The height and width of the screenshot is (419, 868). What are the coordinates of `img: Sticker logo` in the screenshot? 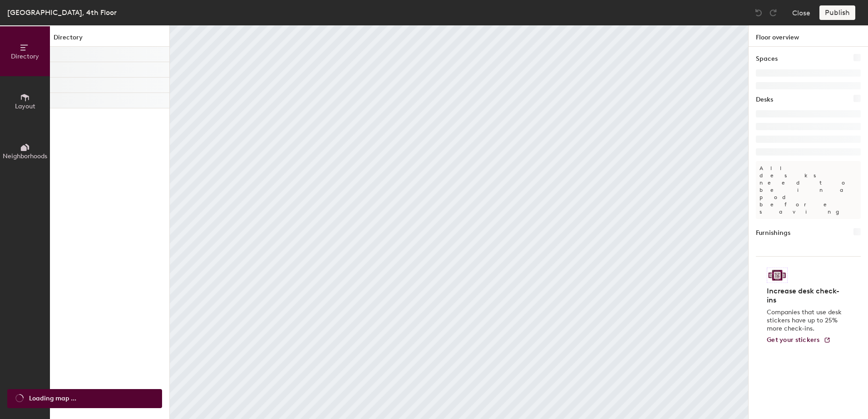 It's located at (777, 275).